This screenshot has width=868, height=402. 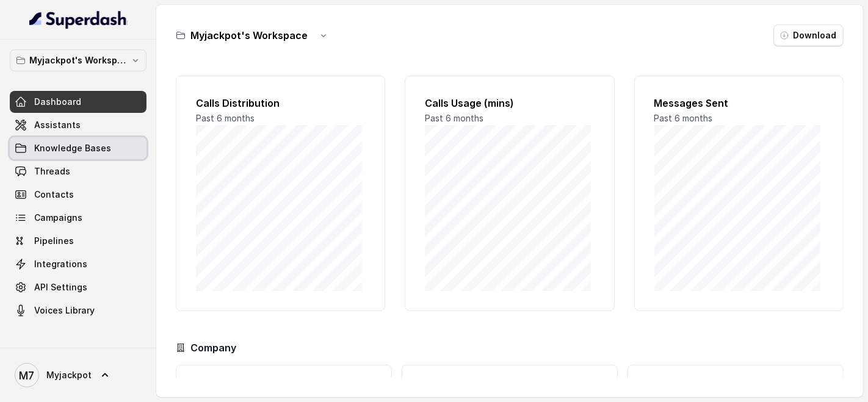 What do you see at coordinates (78, 287) in the screenshot?
I see `a: API Settings` at bounding box center [78, 287].